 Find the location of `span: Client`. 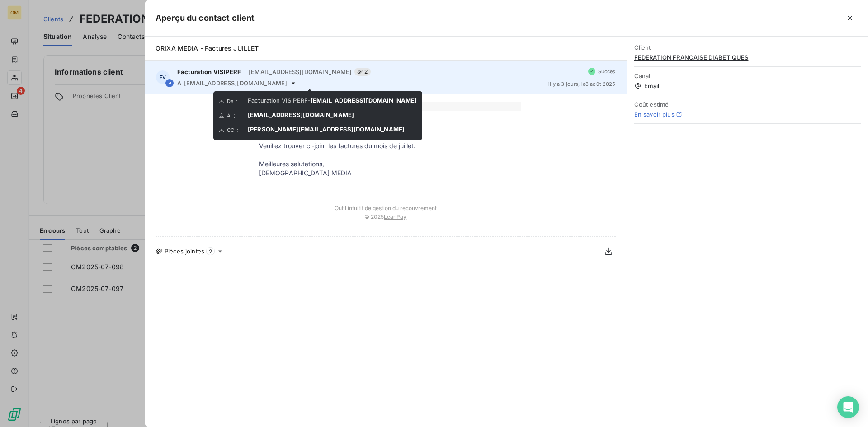

span: Client is located at coordinates (747, 47).